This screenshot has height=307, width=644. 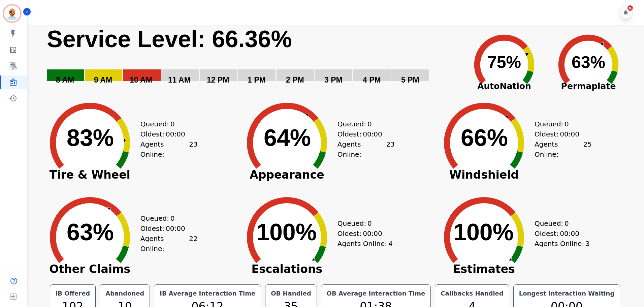 What do you see at coordinates (207, 294) in the screenshot?
I see `div: IB Average Interaction Time` at bounding box center [207, 294].